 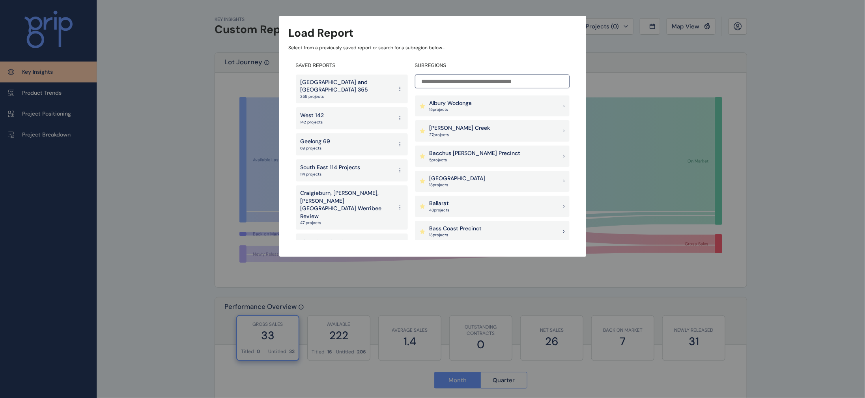 What do you see at coordinates (440, 204) in the screenshot?
I see `p: Ballarat` at bounding box center [440, 204].